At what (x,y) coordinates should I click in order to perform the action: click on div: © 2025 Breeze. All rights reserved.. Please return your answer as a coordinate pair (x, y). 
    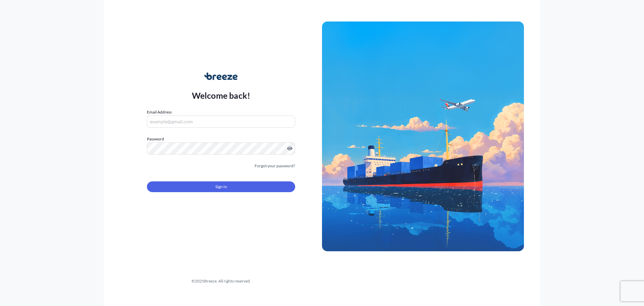
    Looking at the image, I should click on (221, 281).